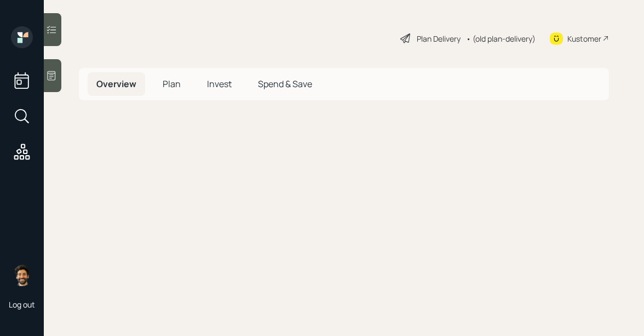 The width and height of the screenshot is (644, 336). I want to click on div: Log out, so click(22, 304).